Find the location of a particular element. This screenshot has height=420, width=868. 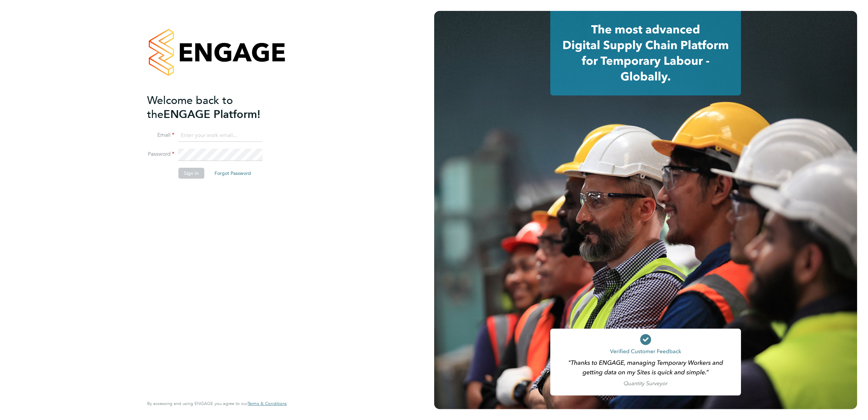

button: Forgot Password is located at coordinates (232, 173).